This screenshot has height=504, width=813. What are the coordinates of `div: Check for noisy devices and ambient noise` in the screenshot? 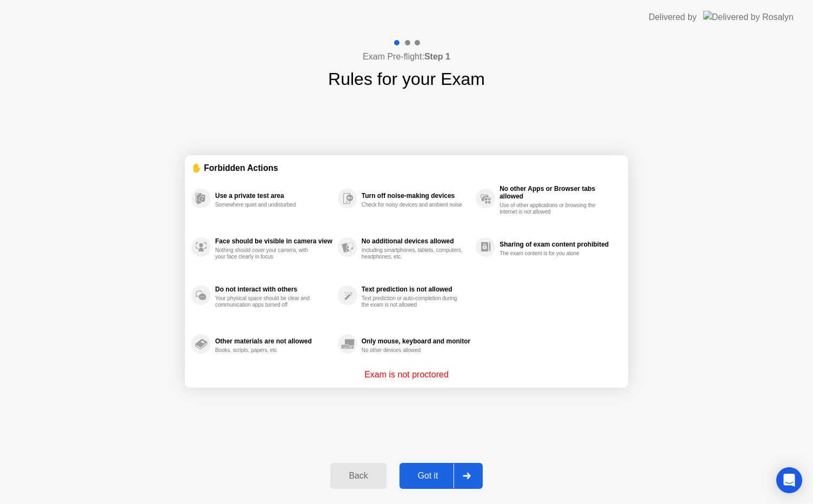 It's located at (412, 205).